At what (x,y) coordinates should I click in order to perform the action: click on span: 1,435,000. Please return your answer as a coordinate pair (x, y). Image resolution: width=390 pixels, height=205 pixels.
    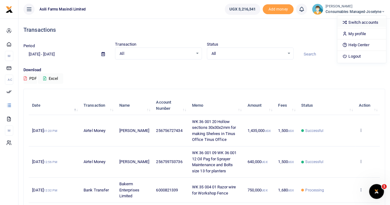
    Looking at the image, I should click on (258, 130).